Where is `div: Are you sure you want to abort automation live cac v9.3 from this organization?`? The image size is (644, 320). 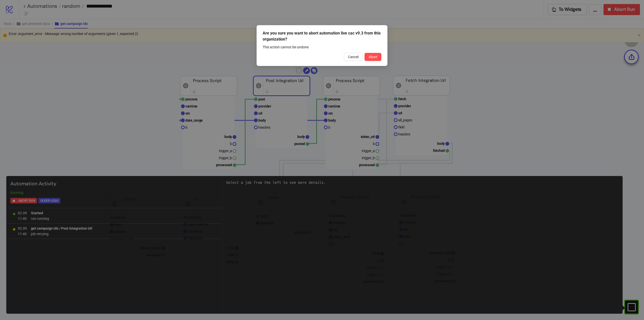 div: Are you sure you want to abort automation live cac v9.3 from this organization? is located at coordinates (322, 37).